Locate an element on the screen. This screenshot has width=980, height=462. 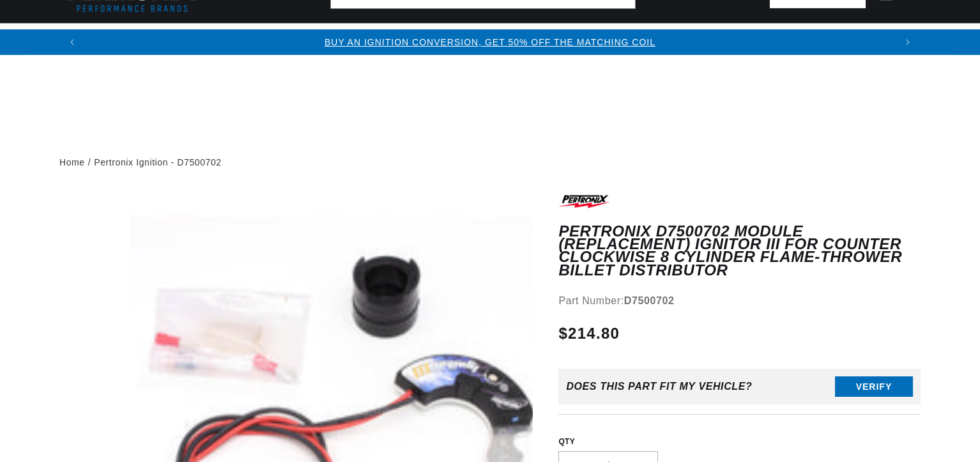
strong: D7500702 is located at coordinates (649, 301).